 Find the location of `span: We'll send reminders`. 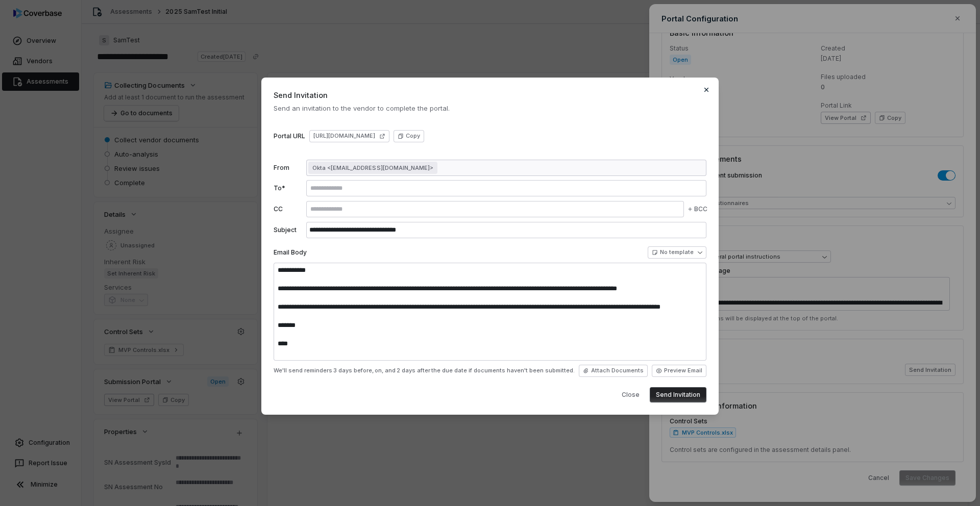

span: We'll send reminders is located at coordinates (302, 371).